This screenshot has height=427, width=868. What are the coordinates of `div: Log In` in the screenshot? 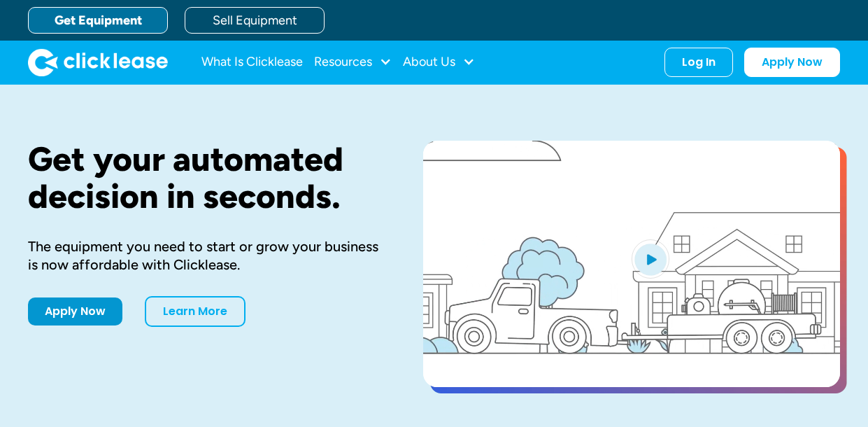 It's located at (699, 63).